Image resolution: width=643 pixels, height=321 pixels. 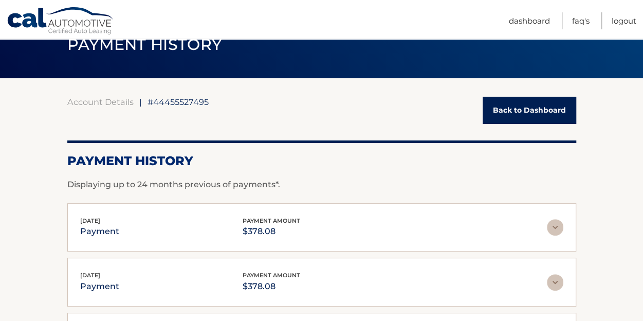 I want to click on a: Back to Dashboard, so click(x=530, y=110).